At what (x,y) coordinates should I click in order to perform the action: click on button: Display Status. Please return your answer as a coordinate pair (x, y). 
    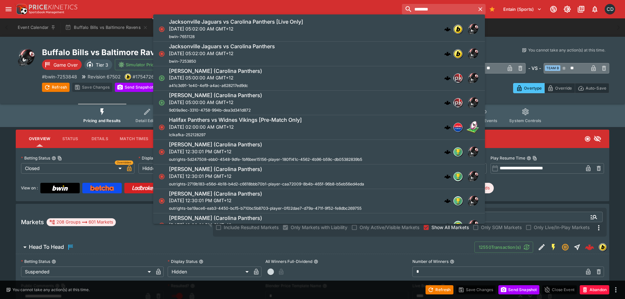
    Looking at the image, I should click on (201, 261).